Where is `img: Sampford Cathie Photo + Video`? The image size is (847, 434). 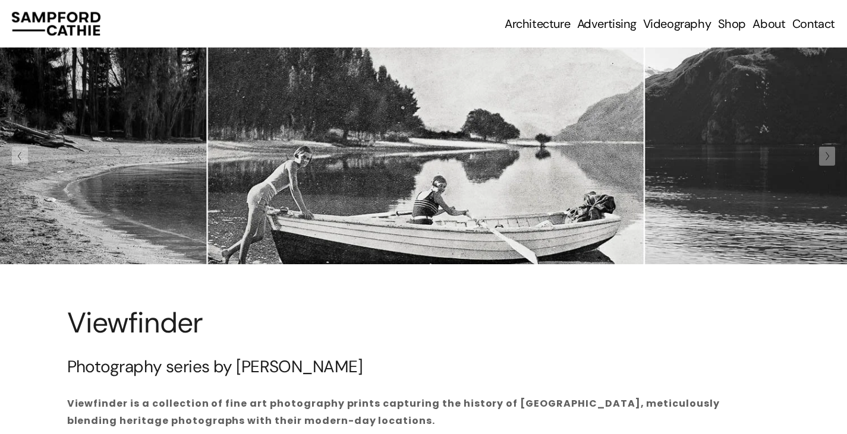 img: Sampford Cathie Photo + Video is located at coordinates (56, 24).